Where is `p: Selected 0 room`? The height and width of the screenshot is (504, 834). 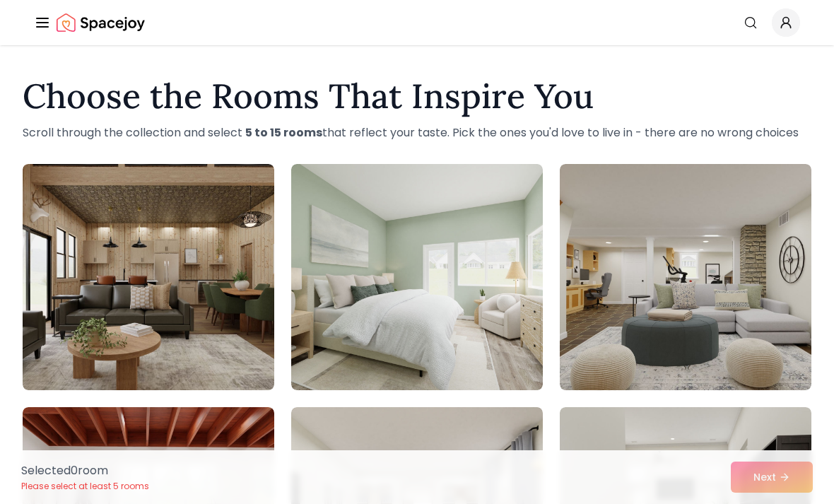
p: Selected 0 room is located at coordinates (85, 471).